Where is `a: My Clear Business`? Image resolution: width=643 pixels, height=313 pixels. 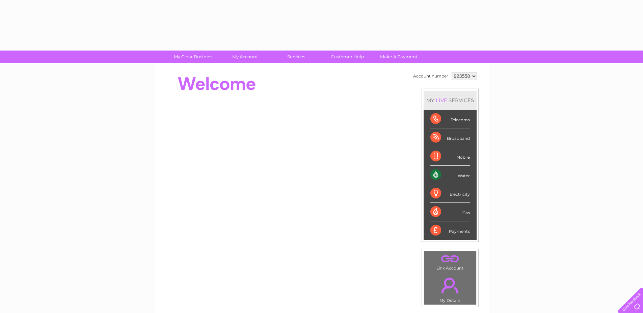 a: My Clear Business is located at coordinates (193, 57).